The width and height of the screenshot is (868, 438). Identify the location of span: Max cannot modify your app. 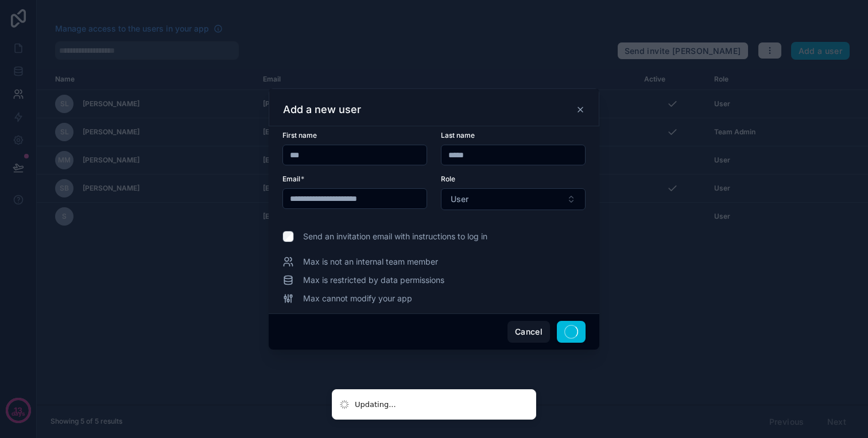
(358, 298).